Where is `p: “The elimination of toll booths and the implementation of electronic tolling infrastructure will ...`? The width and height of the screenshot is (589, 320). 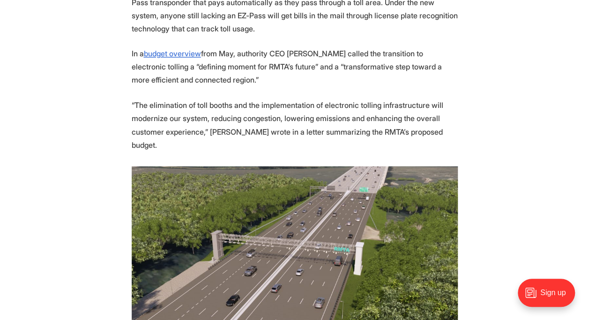 p: “The elimination of toll booths and the implementation of electronic tolling infrastructure will ... is located at coordinates (295, 125).